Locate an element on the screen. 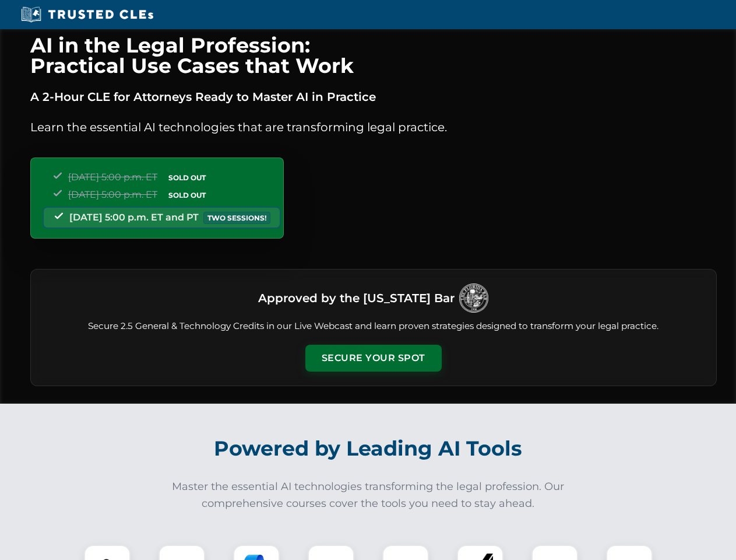  button: Secure Your Spot is located at coordinates (374, 358).